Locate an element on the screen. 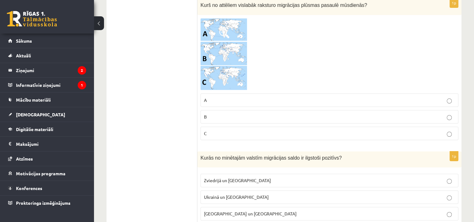 This screenshot has width=474, height=222. a: Sākums is located at coordinates (47, 41).